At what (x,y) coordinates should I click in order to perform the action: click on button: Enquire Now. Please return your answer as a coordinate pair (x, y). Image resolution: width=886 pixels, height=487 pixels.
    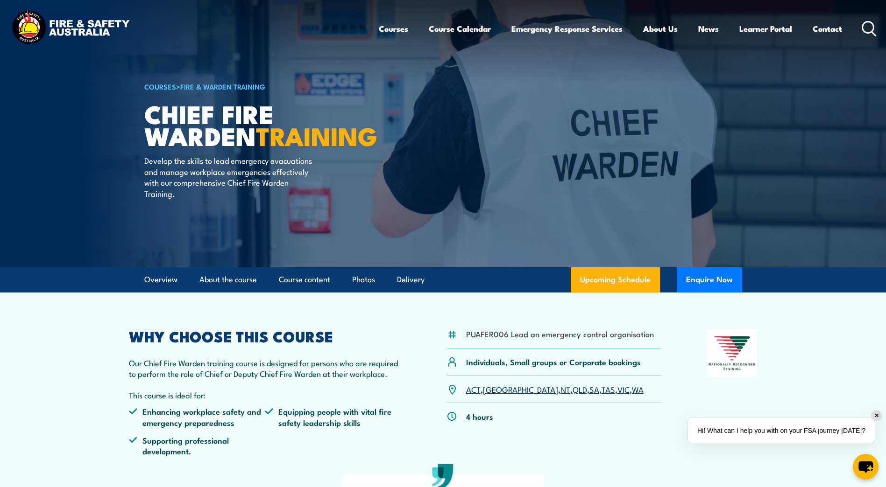
    Looking at the image, I should click on (709, 280).